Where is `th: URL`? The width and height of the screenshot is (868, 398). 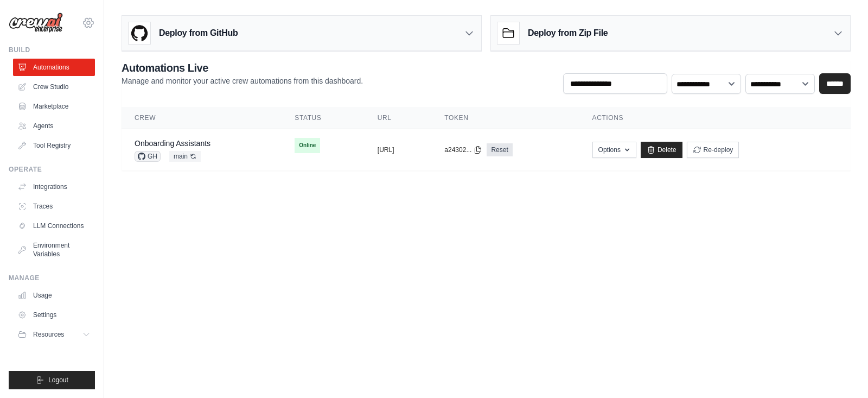
th: URL is located at coordinates (398, 117).